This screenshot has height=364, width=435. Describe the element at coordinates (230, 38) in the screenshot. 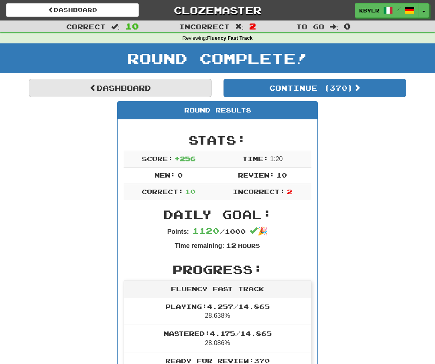

I see `strong: Fluency Fast Track` at that location.